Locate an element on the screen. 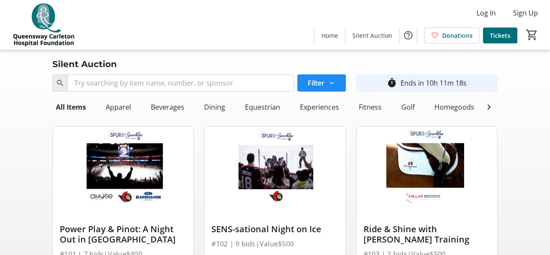  img: Ride & Shine with Millar Brooke Training is located at coordinates (427, 166).